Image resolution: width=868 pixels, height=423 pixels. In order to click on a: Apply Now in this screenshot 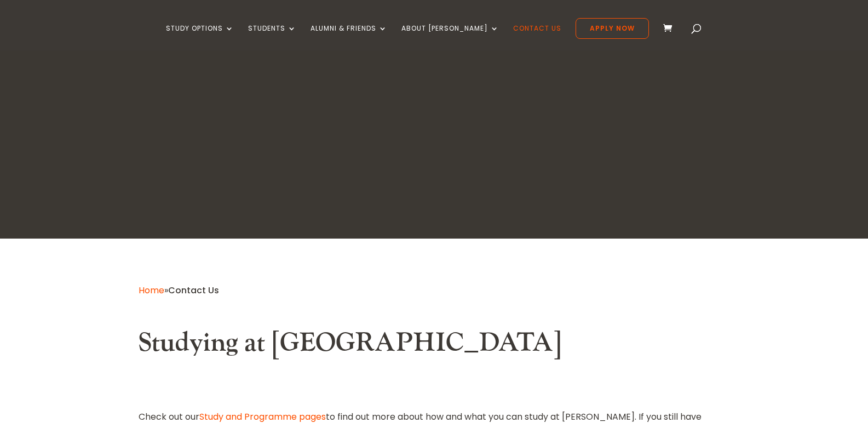, I will do `click(612, 29)`.